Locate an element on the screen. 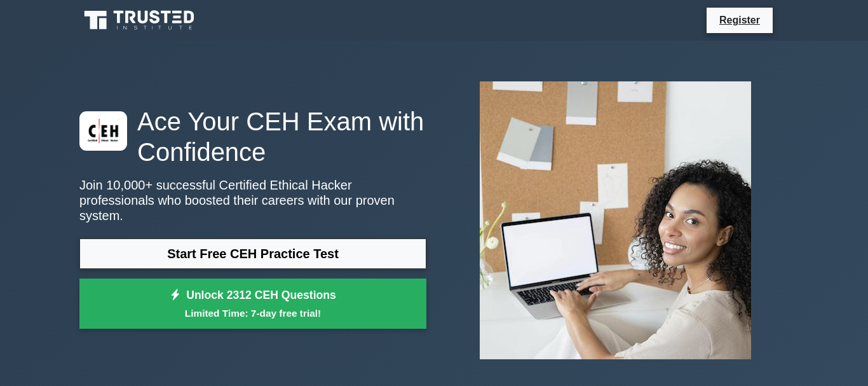  small: Limited Time: 7-day free trial! is located at coordinates (253, 313).